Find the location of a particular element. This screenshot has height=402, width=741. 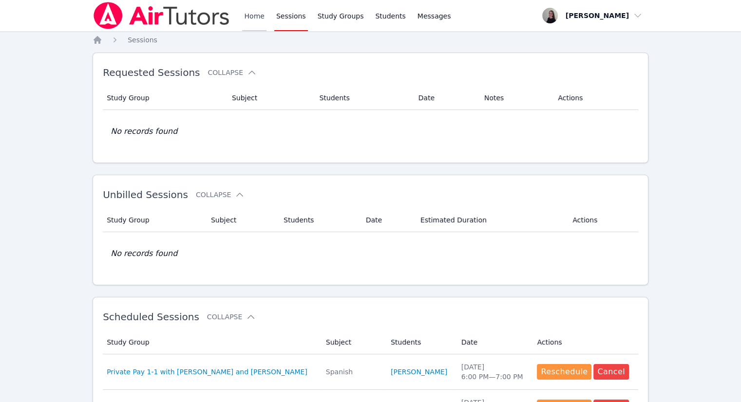

div: Spanish is located at coordinates (352, 372).